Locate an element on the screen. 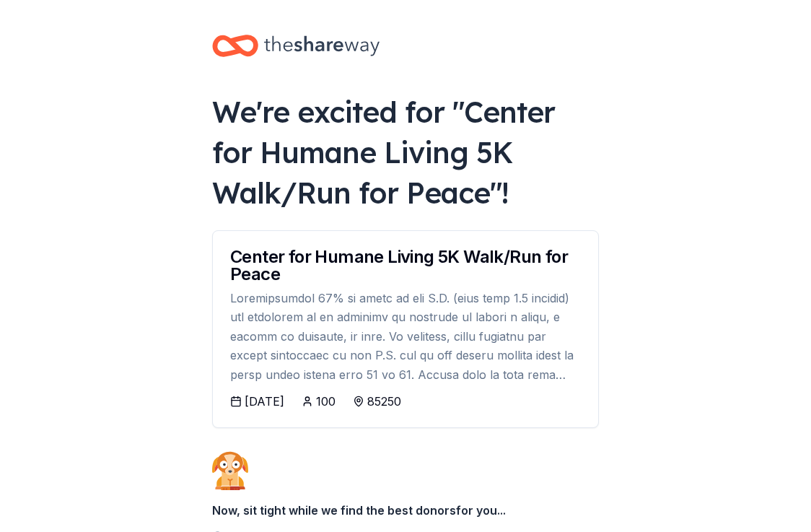  div: Center for Humane Living 5K Walk/Run for Peace is located at coordinates (406, 265).